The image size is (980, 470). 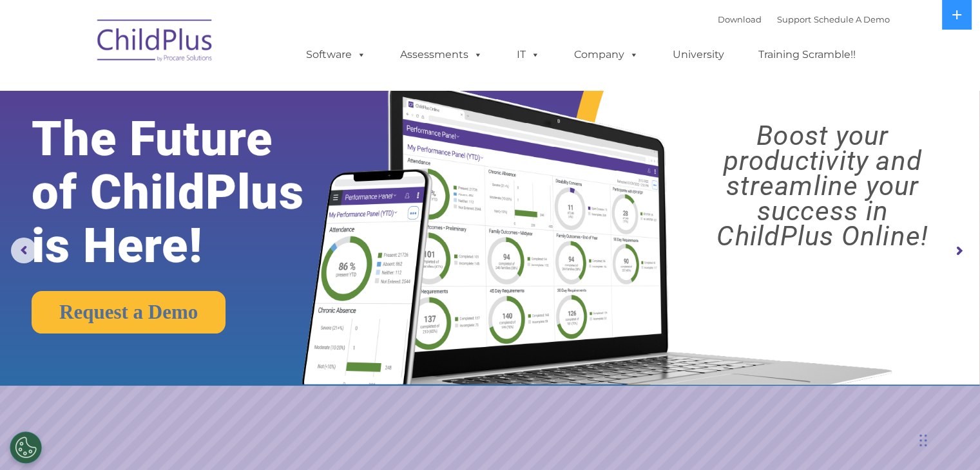 I want to click on button: Cookies Settings, so click(x=26, y=448).